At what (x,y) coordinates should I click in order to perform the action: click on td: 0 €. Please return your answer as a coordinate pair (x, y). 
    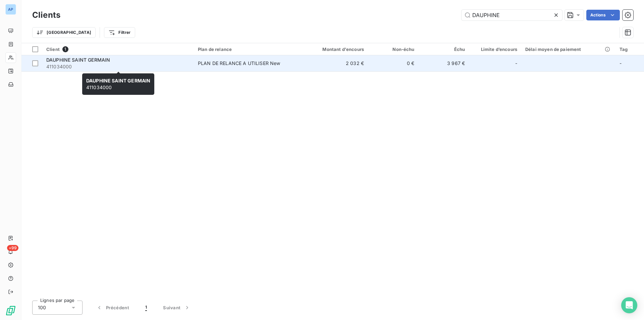
    Looking at the image, I should click on (393, 63).